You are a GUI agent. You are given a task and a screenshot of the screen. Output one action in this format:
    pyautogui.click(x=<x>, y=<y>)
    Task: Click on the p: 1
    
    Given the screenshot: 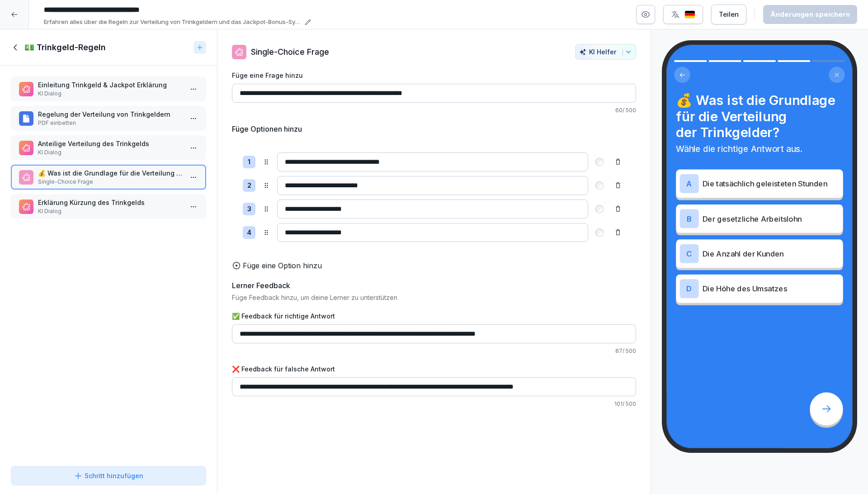 What is the action you would take?
    pyautogui.click(x=249, y=162)
    